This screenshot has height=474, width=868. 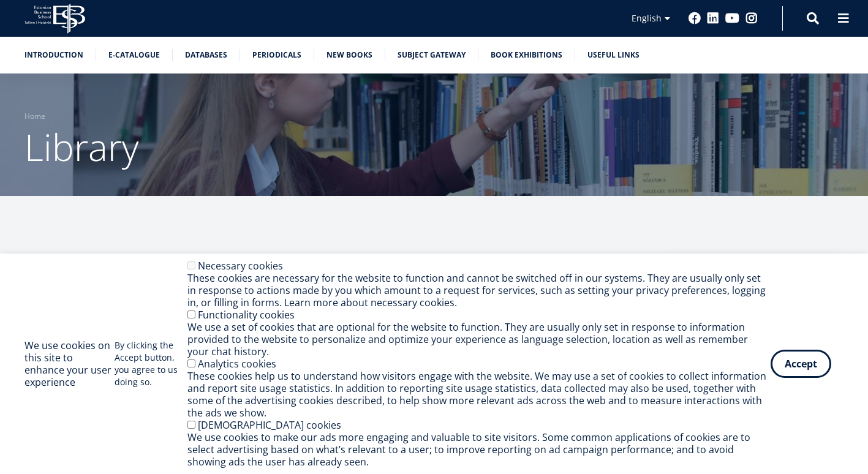 What do you see at coordinates (479, 290) in the screenshot?
I see `div: These cookies are necessary for the website to function and cannot be switched off in our systems...` at bounding box center [479, 290].